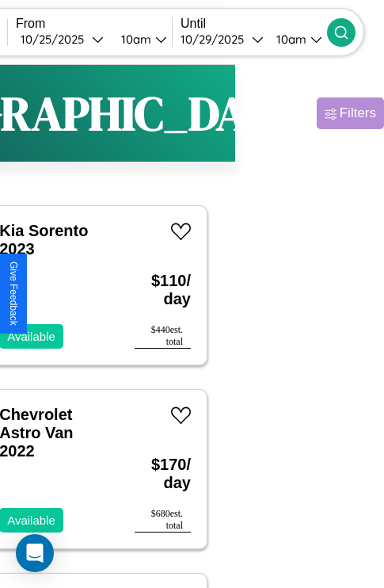 Image resolution: width=384 pixels, height=588 pixels. What do you see at coordinates (254, 23) in the screenshot?
I see `label: Until` at bounding box center [254, 23].